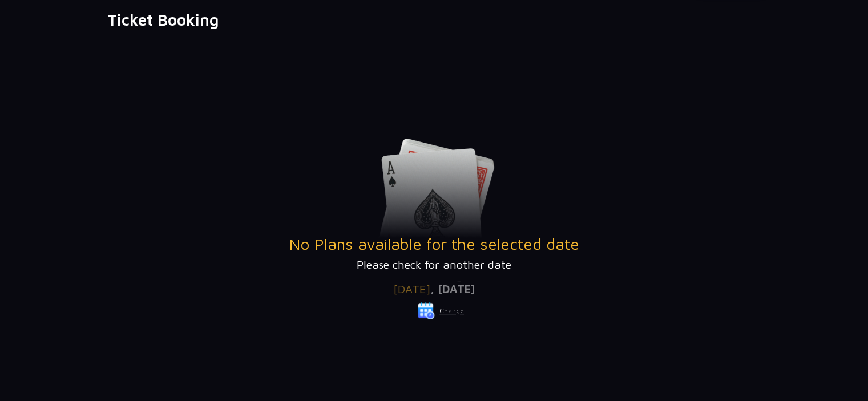 The height and width of the screenshot is (401, 868). I want to click on button: Change, so click(441, 311).